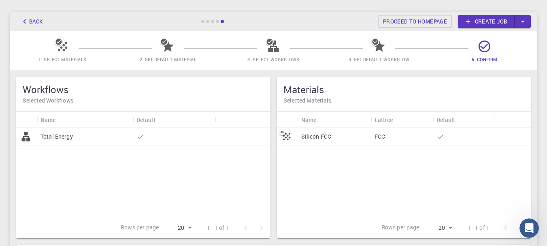 This screenshot has height=246, width=547. Describe the element at coordinates (316, 136) in the screenshot. I see `p: Silicon FCC` at that location.